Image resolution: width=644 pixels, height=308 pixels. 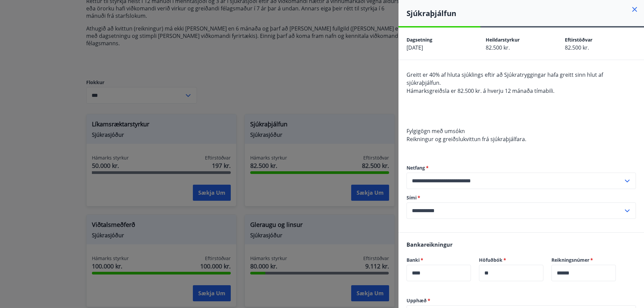 I want to click on span: Eftirstöðvar, so click(x=579, y=39).